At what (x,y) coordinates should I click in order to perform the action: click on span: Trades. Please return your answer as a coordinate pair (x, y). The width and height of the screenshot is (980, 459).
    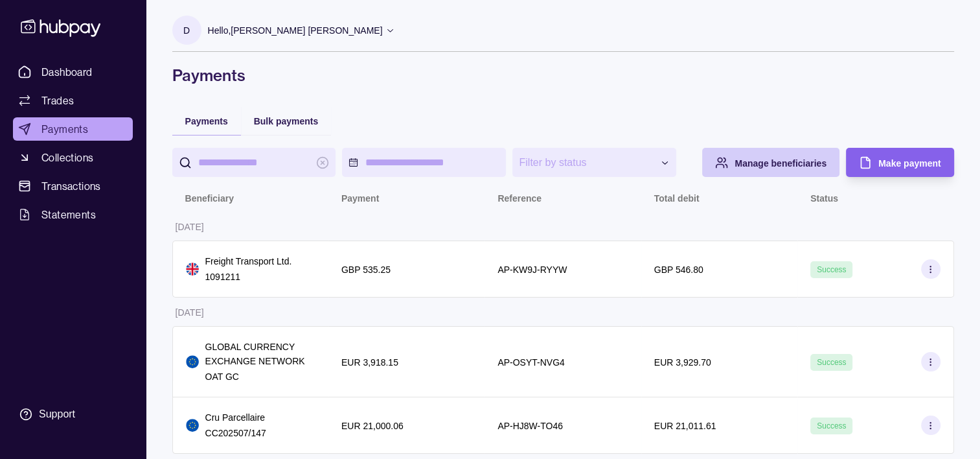
    Looking at the image, I should click on (57, 100).